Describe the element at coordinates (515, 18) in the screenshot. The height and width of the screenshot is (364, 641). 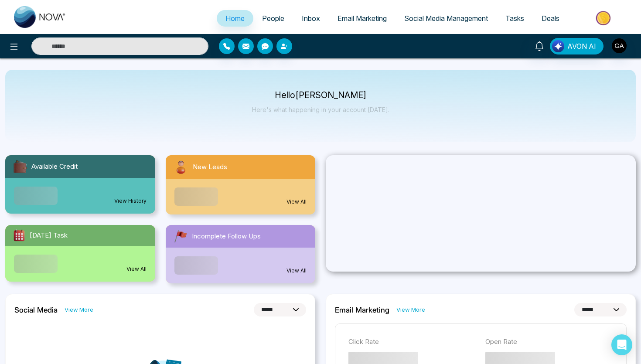
I see `a: Tasks` at that location.